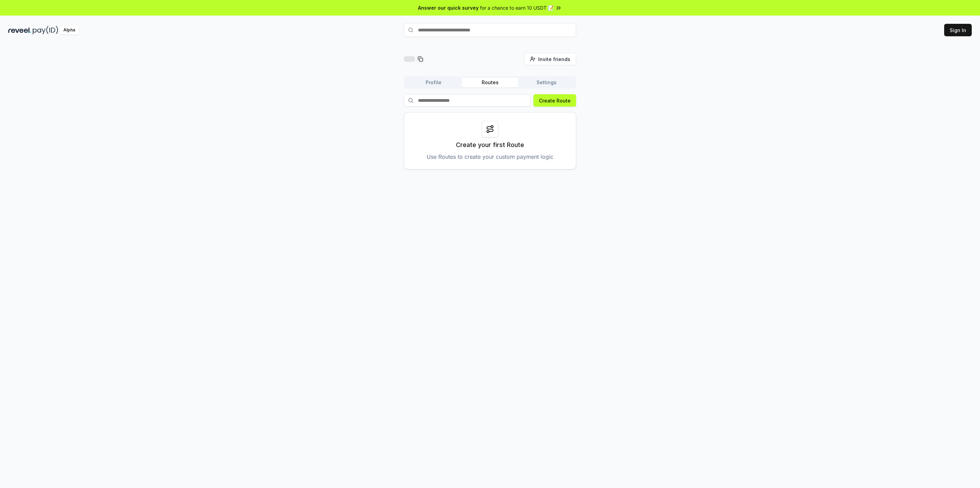 This screenshot has width=980, height=488. I want to click on button: Routes, so click(490, 83).